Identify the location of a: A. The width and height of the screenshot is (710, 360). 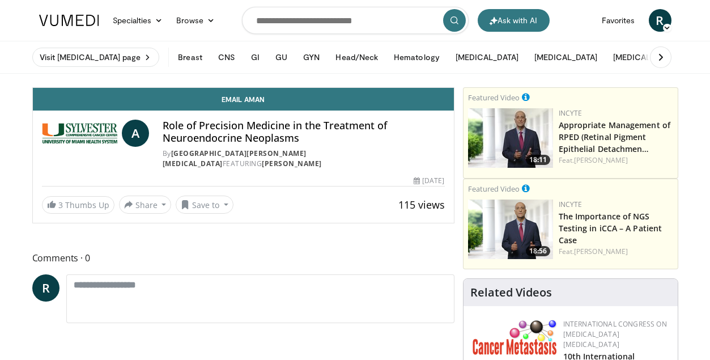
(135, 133).